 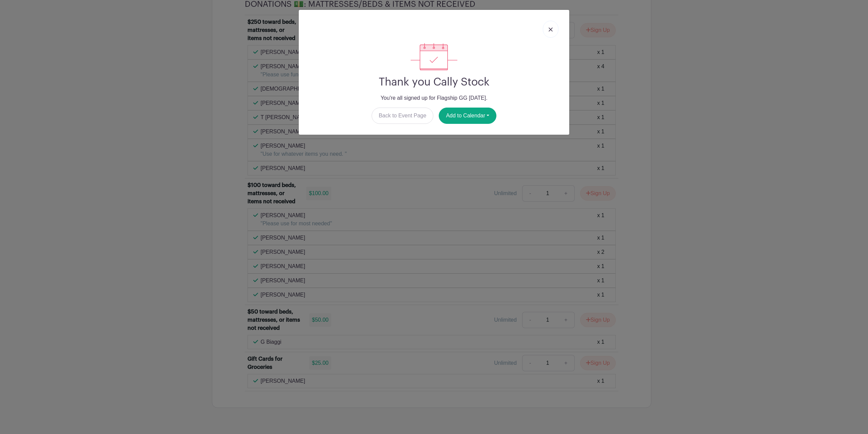 I want to click on button: Add to Calendar, so click(x=467, y=115).